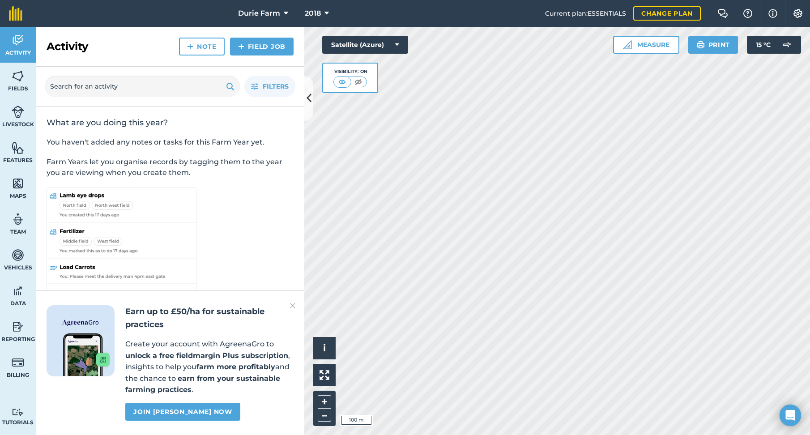 This screenshot has height=435, width=810. I want to click on button: Satellite (Azure), so click(365, 45).